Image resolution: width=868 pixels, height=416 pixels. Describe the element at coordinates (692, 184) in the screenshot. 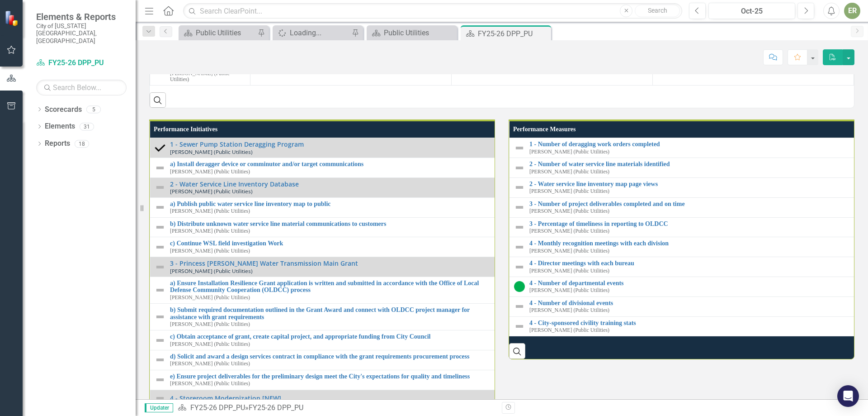

I see `a: 2 - Water service line inventory map page views` at that location.